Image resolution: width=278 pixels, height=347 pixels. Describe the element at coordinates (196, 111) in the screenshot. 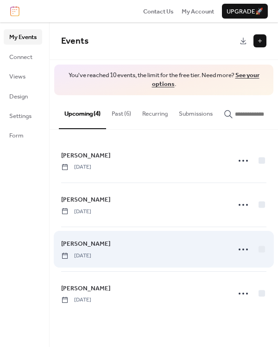

I see `button: Submissions` at that location.